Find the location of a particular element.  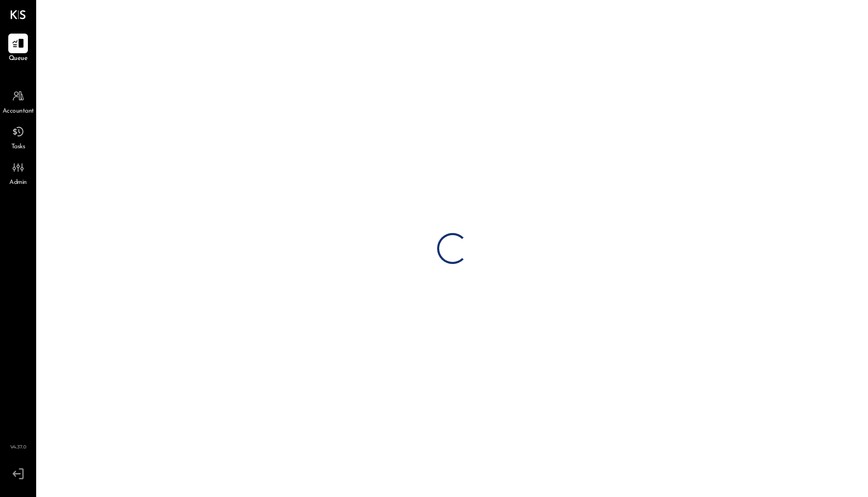

span: Accountant is located at coordinates (18, 112).